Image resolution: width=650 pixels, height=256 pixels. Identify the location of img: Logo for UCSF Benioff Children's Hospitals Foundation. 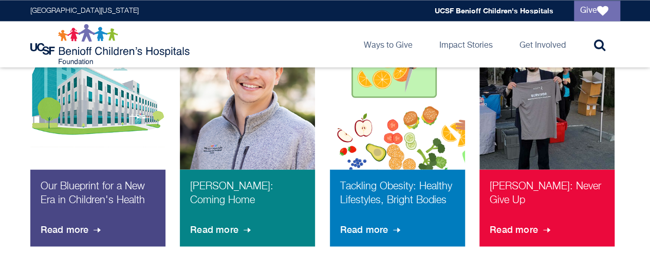
(111, 44).